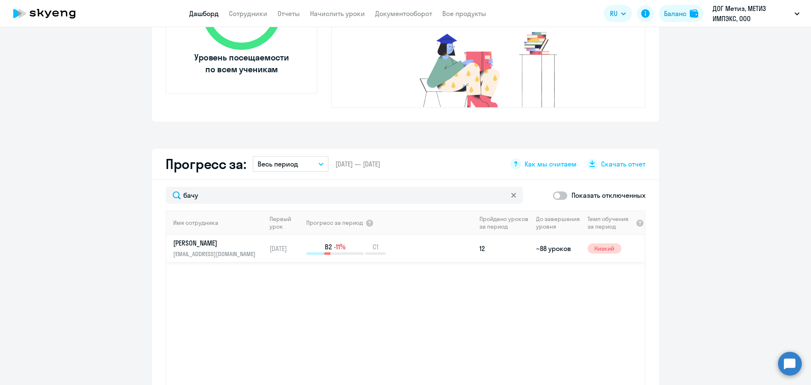  I want to click on span: -11%, so click(339, 247).